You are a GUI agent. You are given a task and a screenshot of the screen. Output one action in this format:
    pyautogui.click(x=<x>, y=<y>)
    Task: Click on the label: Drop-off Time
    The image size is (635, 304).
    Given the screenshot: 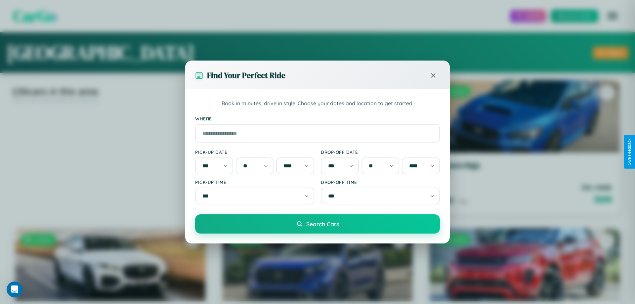 What is the action you would take?
    pyautogui.click(x=380, y=182)
    